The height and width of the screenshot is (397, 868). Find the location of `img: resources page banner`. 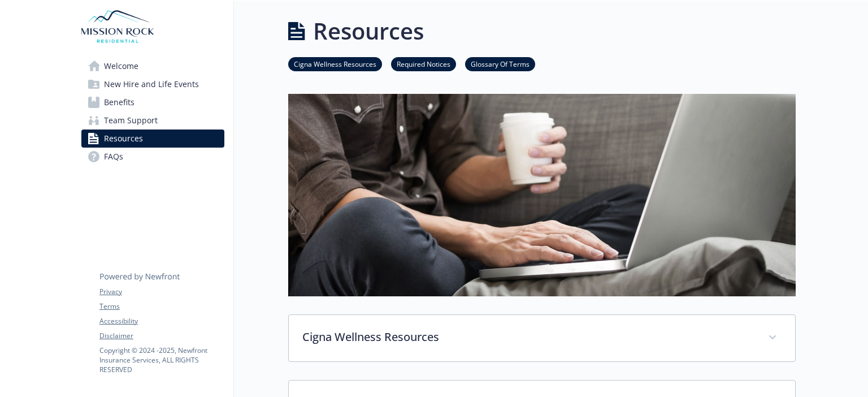

img: resources page banner is located at coordinates (542, 195).